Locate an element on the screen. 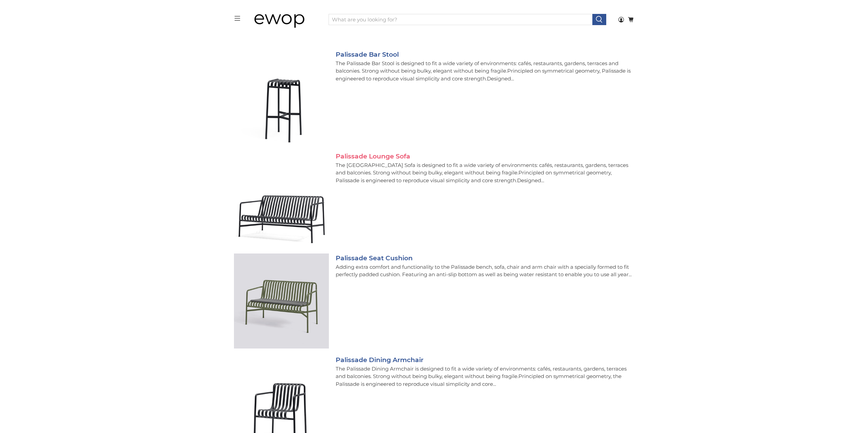 This screenshot has height=433, width=868. img: HAY Palissade Lounge Sofa Office Anthracite is located at coordinates (281, 199).